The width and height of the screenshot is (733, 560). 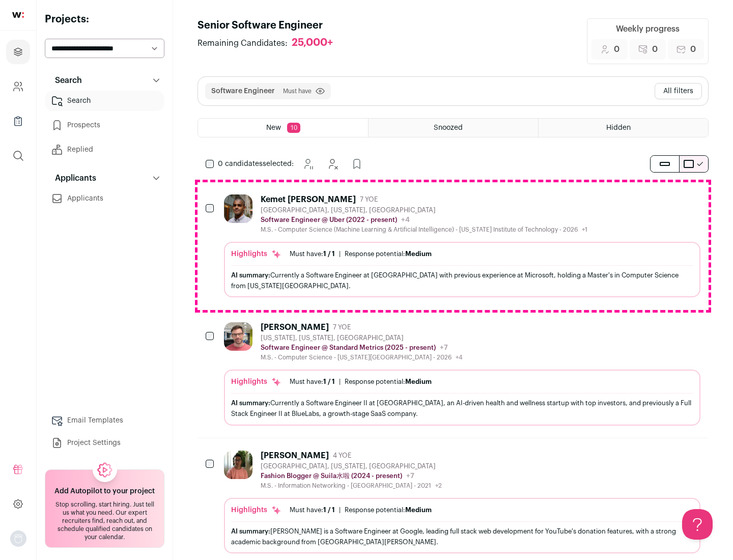 What do you see at coordinates (584, 230) in the screenshot?
I see `span: +1` at bounding box center [584, 230].